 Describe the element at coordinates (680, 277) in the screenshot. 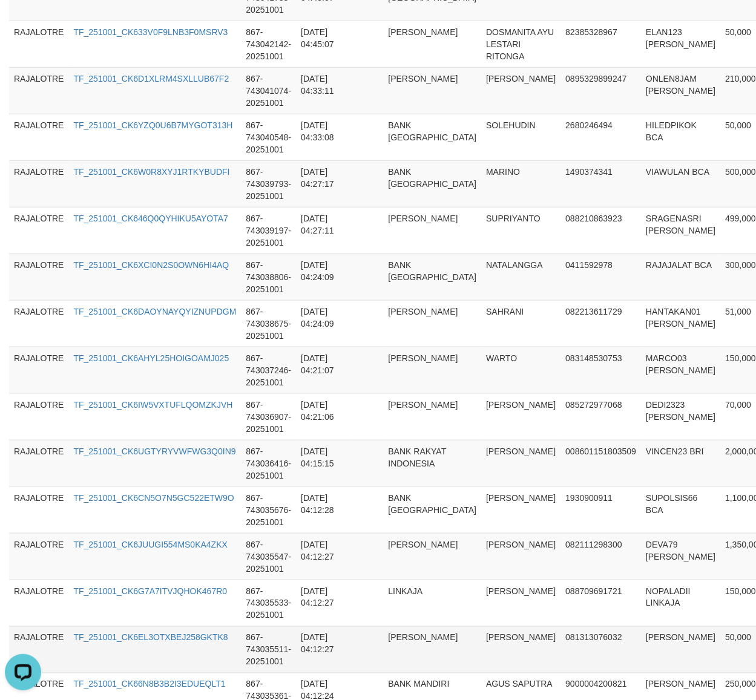

I see `td: RAJAJALAT BCA` at that location.